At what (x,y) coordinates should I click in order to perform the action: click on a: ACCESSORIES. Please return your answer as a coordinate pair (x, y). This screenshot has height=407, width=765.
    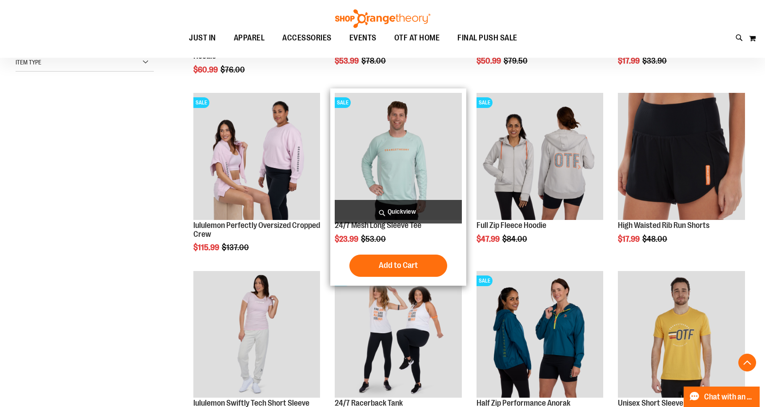
    Looking at the image, I should click on (307, 38).